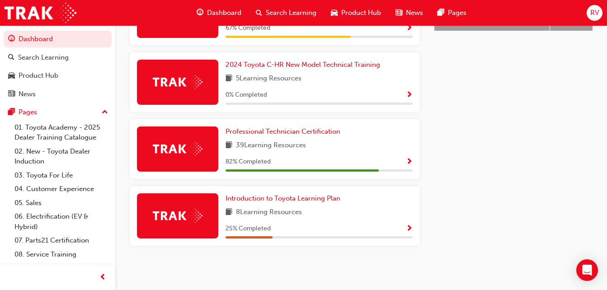  Describe the element at coordinates (269, 212) in the screenshot. I see `span: 8 Learning Resources` at that location.